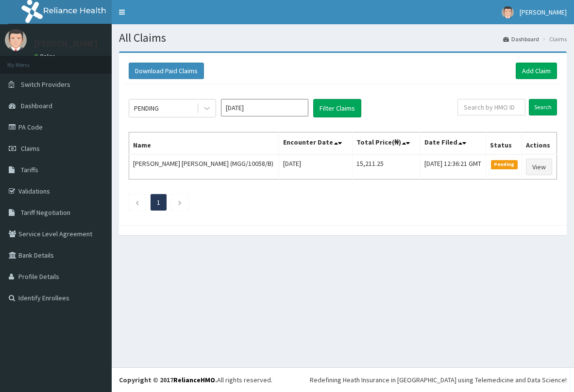 The image size is (574, 392). What do you see at coordinates (30, 148) in the screenshot?
I see `span: Claims` at bounding box center [30, 148].